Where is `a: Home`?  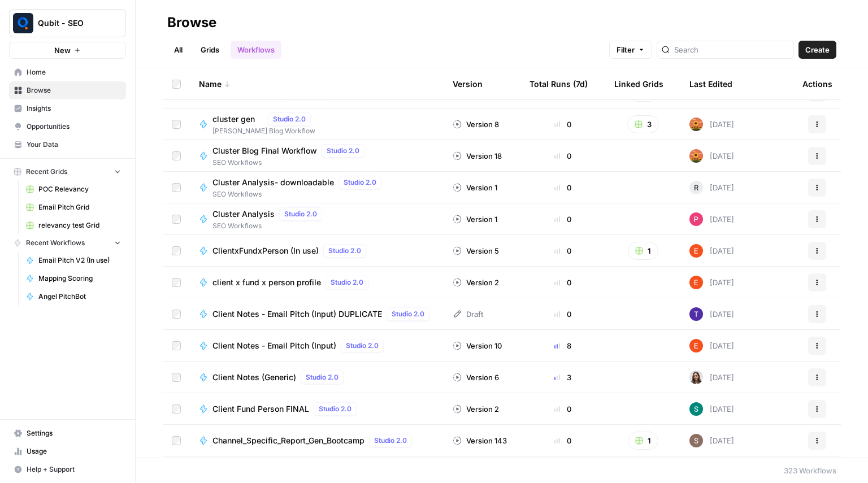 a: Home is located at coordinates (67, 72).